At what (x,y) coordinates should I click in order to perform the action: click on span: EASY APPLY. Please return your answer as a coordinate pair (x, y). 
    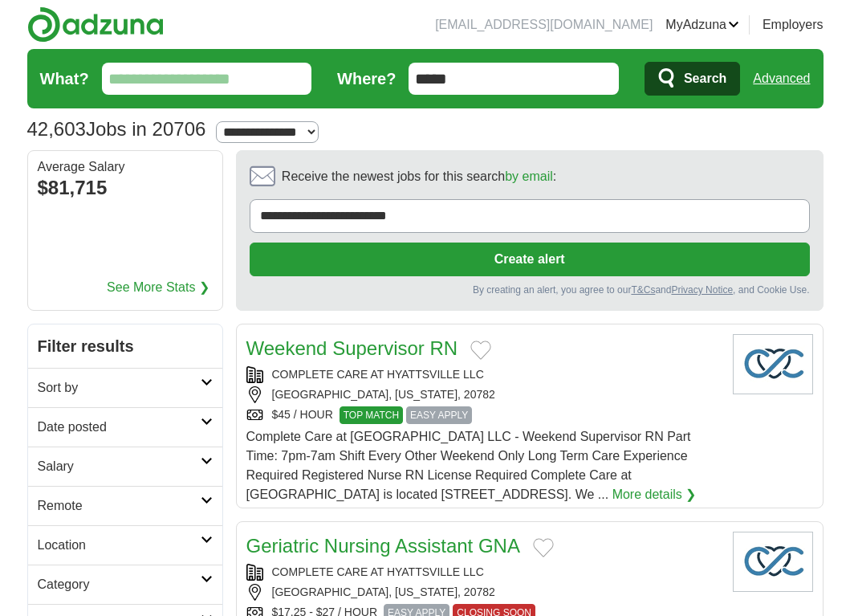
    Looking at the image, I should click on (439, 415).